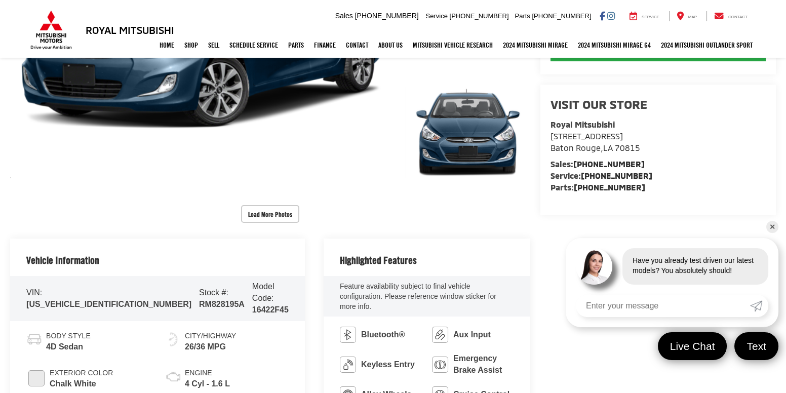 This screenshot has height=393, width=786. Describe the element at coordinates (348, 335) in the screenshot. I see `img: Bluetooth®` at that location.